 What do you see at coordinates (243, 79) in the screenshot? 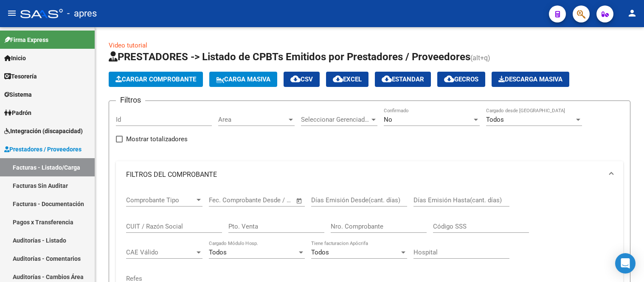
I see `button: Carga Masiva` at bounding box center [243, 79].